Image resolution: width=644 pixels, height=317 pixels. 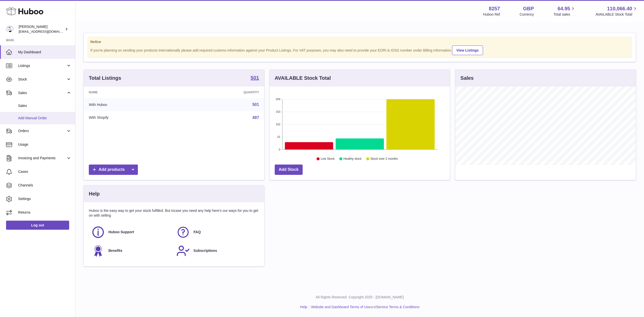 I want to click on span: Listings, so click(x=42, y=66).